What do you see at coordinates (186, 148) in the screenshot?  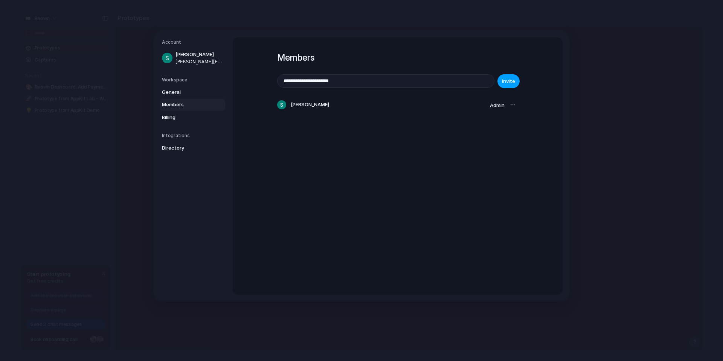 I see `span: Directory` at bounding box center [186, 148].